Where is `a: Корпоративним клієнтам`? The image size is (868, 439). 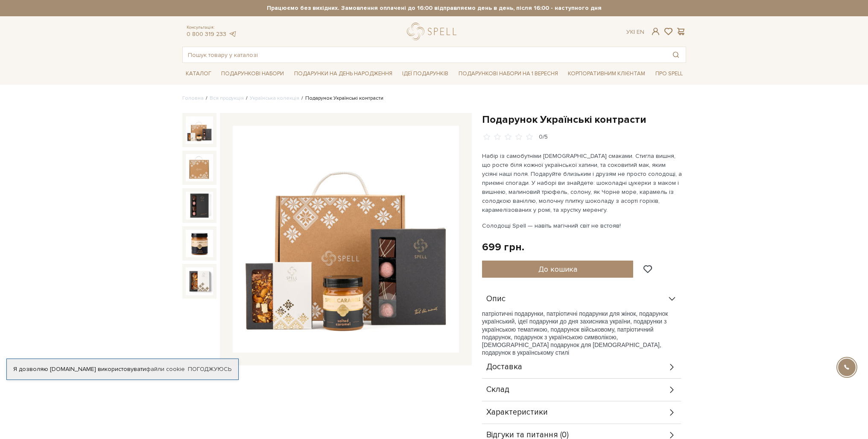 a: Корпоративним клієнтам is located at coordinates (606, 73).